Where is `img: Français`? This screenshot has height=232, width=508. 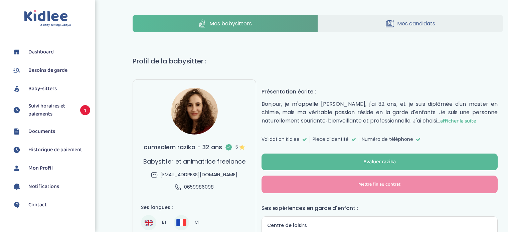
img: Français is located at coordinates (181, 223).